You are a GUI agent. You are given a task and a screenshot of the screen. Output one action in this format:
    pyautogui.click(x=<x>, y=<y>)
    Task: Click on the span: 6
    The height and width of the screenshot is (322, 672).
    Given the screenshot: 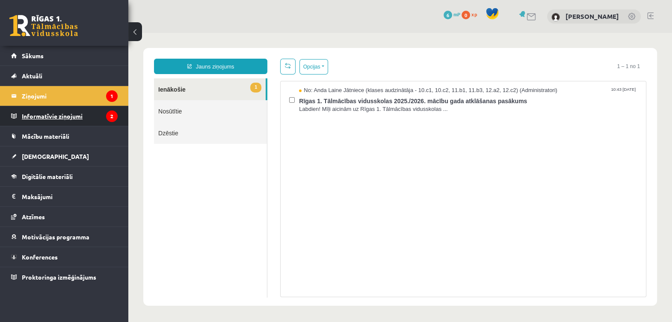 What is the action you would take?
    pyautogui.click(x=448, y=15)
    